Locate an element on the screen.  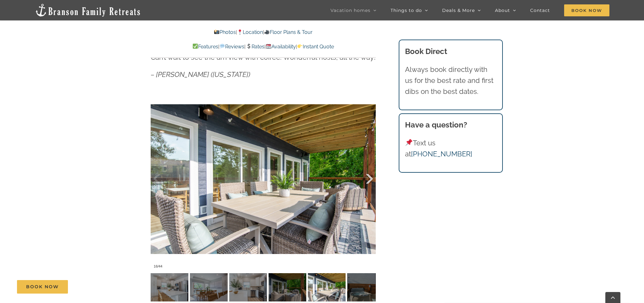
img: Blue-Pearl-vacation-home-rental-Lake-Taneycomo-2080-scaled.jpg-nggid041594-ngg0dyn-120x90-00f0w01... is located at coordinates (170, 287).